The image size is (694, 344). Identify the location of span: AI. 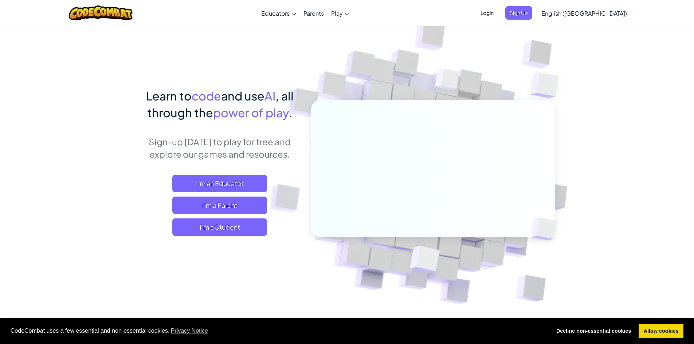
(270, 96).